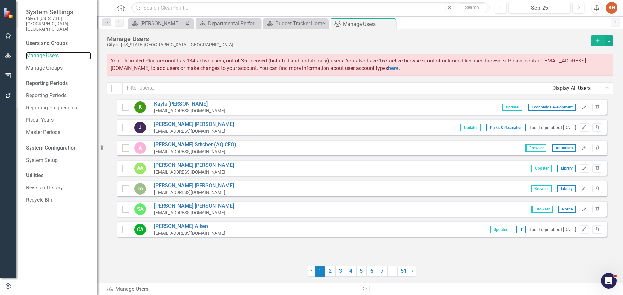 The image size is (623, 295). What do you see at coordinates (140, 230) in the screenshot?
I see `div: CA` at bounding box center [140, 230].